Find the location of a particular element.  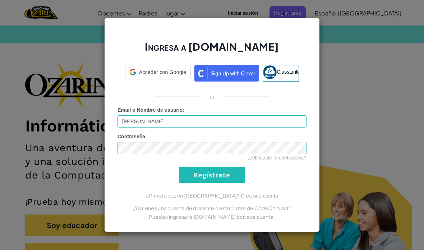

p: ¿Ya tienes una cuenta de docente o estudiante de CodeCombat? is located at coordinates (212, 208).